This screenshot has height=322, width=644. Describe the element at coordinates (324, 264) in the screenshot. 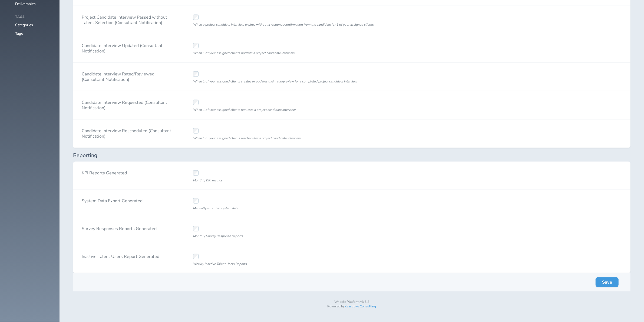

I see `div: Weekly Inactive Talent Users Reports` at that location.